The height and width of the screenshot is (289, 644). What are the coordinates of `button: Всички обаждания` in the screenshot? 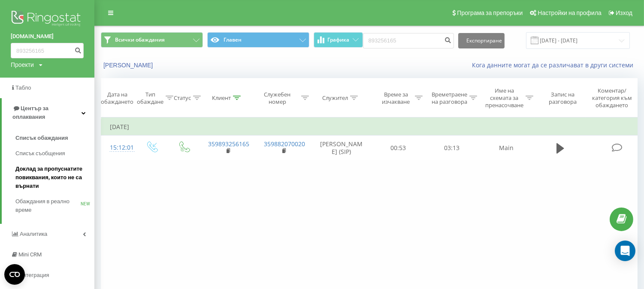 It's located at (151, 40).